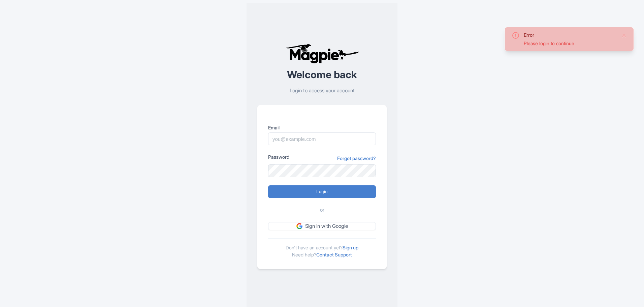  I want to click on div: Error, so click(569, 35).